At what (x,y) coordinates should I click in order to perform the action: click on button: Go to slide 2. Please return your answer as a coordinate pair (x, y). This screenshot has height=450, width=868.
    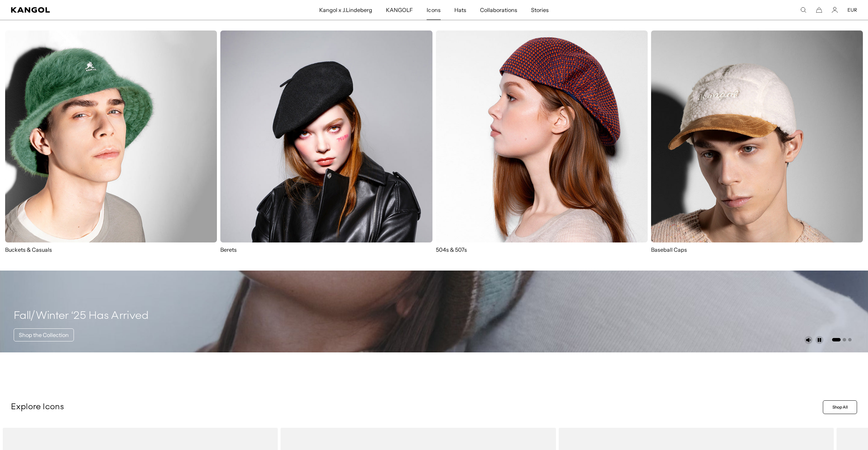
    Looking at the image, I should click on (845, 340).